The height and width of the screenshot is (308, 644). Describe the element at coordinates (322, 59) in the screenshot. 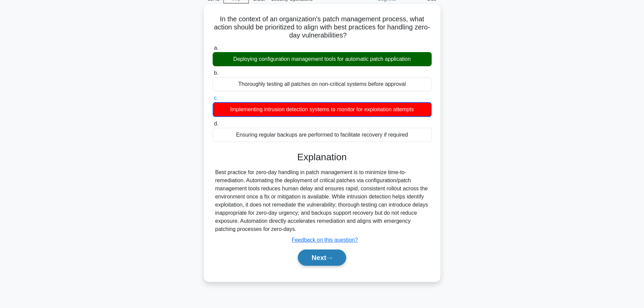

I see `div: Deploying configuration management tools for automatic patch application` at that location.